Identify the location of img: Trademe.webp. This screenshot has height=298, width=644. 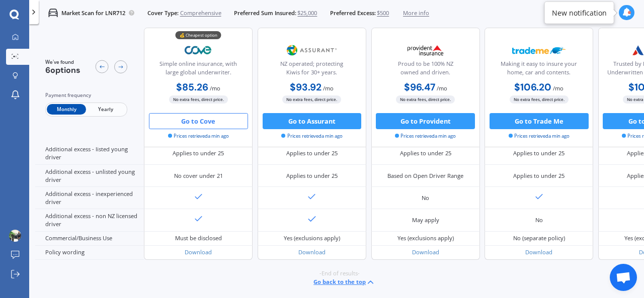
(539, 50).